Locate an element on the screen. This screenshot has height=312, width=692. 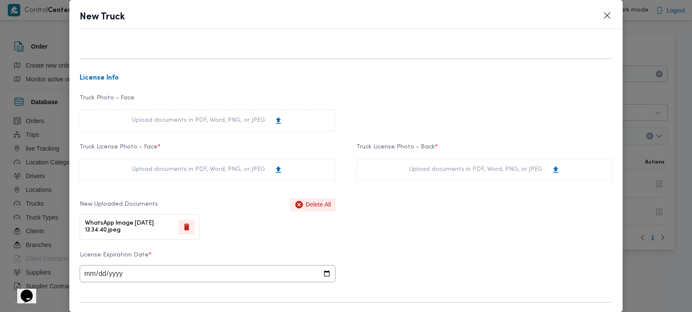
button: Closes this modal window is located at coordinates (607, 16).